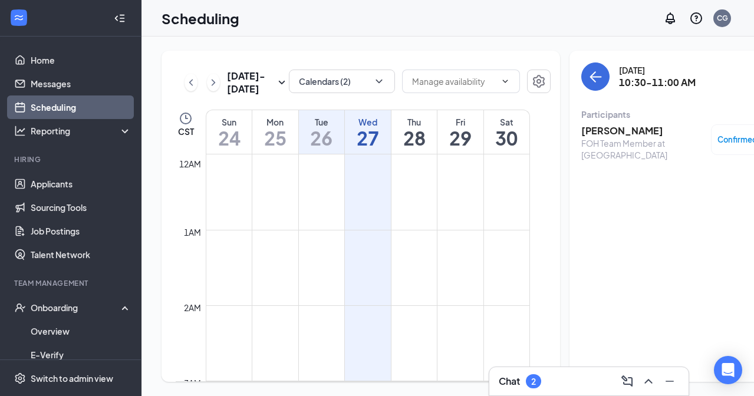 This screenshot has height=396, width=754. Describe the element at coordinates (72, 379) in the screenshot. I see `div: Switch to admin view` at that location.